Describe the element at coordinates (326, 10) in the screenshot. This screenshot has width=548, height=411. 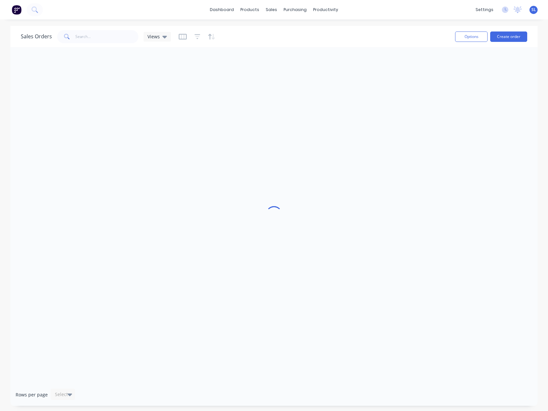
I see `div: productivity` at that location.